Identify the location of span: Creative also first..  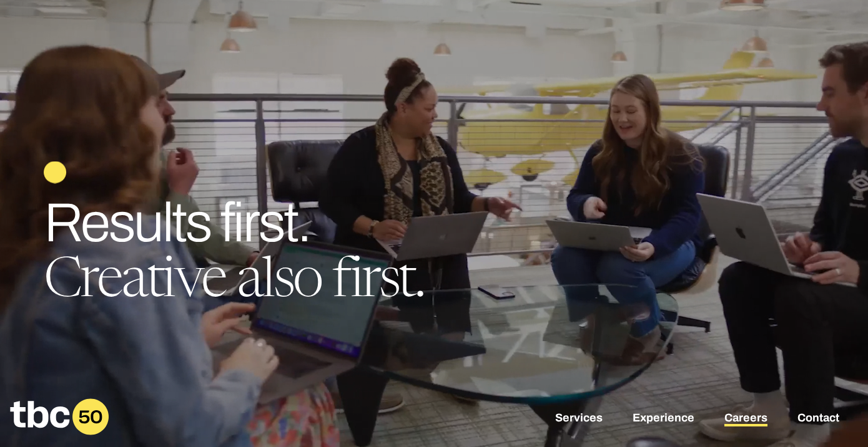
(233, 283).